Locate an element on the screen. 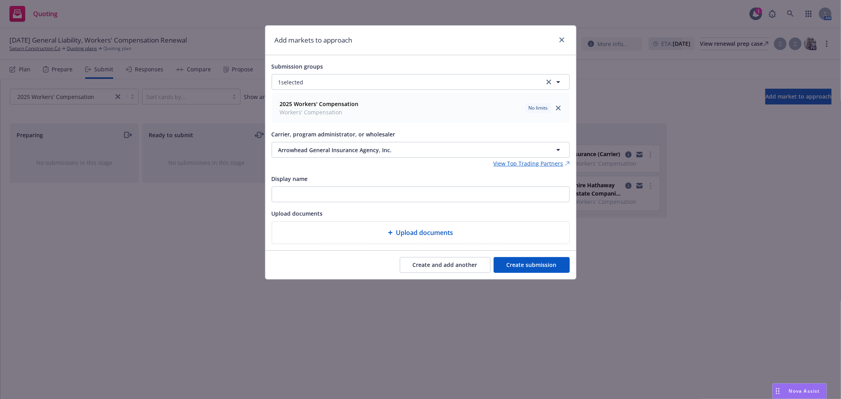 This screenshot has height=399, width=841. span: 1 selected is located at coordinates (291, 82).